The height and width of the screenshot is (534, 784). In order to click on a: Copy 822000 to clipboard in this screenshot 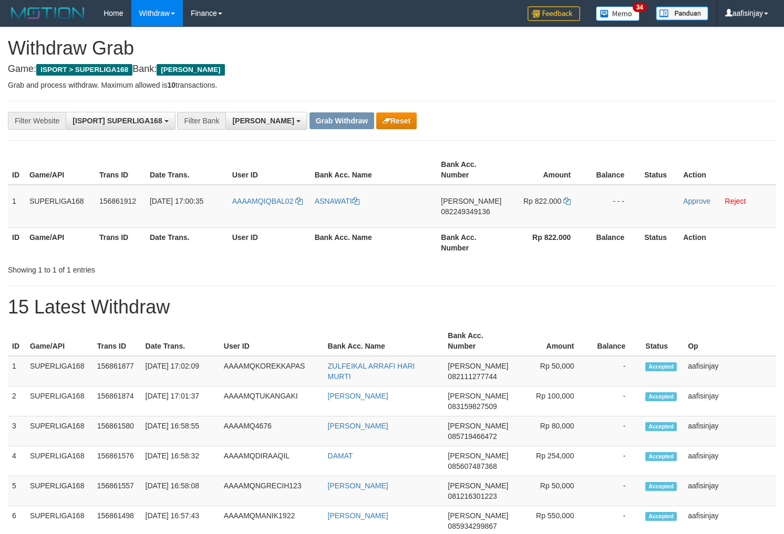, I will do `click(567, 201)`.